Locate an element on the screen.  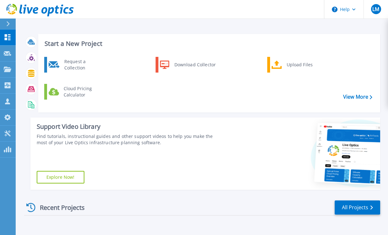
a: Explore Now! is located at coordinates (61, 177).